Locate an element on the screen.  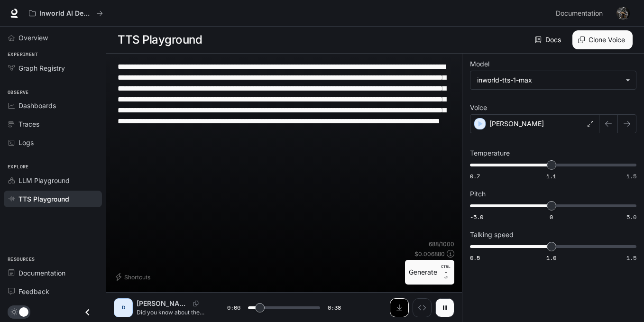
a: Docs is located at coordinates (549, 40).